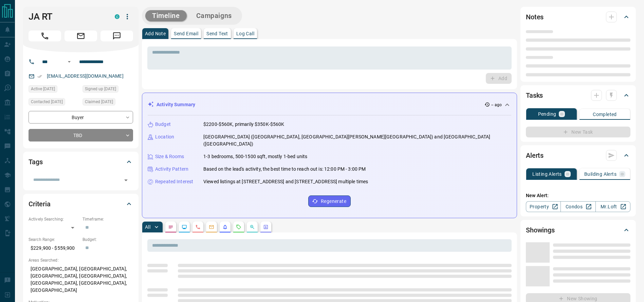 This screenshot has height=302, width=644. I want to click on p: New Alert:, so click(578, 195).